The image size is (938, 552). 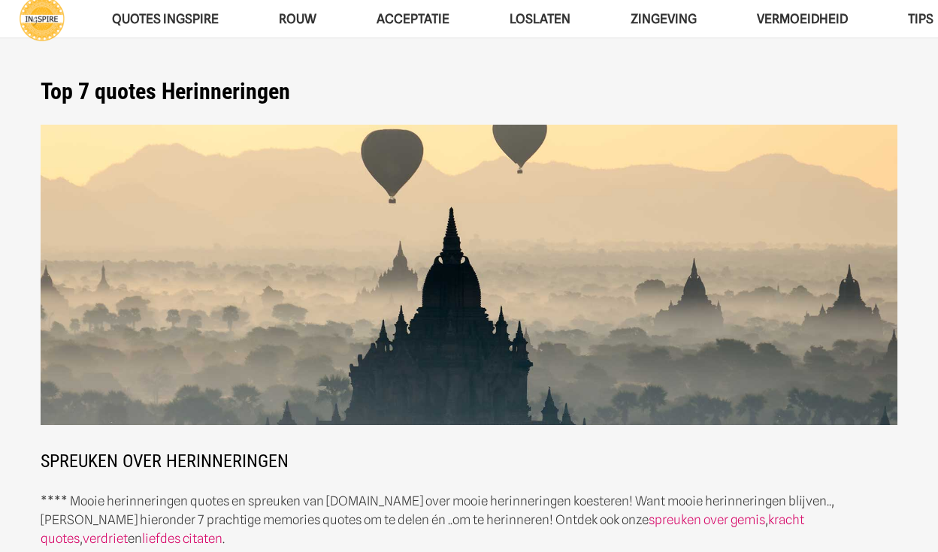 I want to click on a: kracht quotes, so click(x=422, y=529).